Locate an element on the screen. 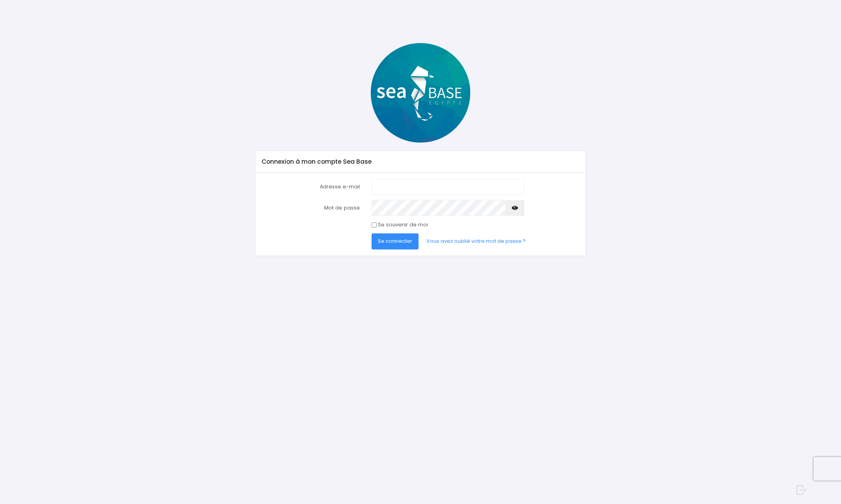  label: Mot de passe is located at coordinates (311, 208).